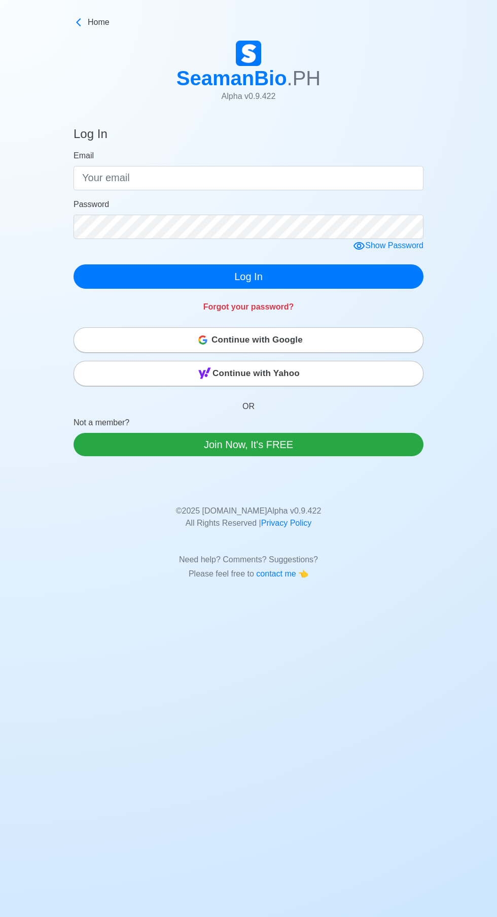 This screenshot has height=917, width=497. What do you see at coordinates (277, 574) in the screenshot?
I see `span: contact me` at bounding box center [277, 574].